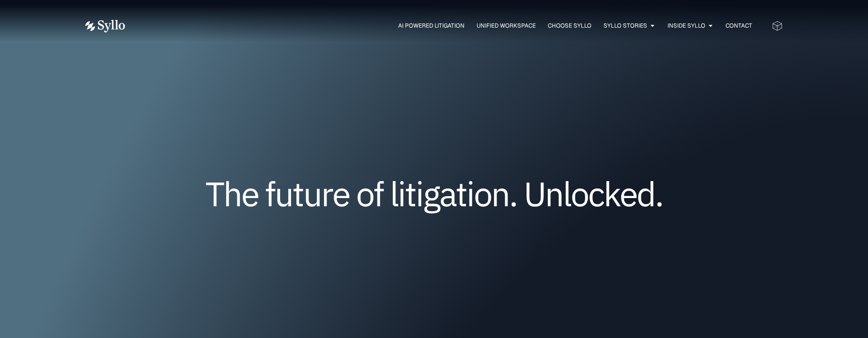 Image resolution: width=868 pixels, height=338 pixels. I want to click on span: Choose Syllo, so click(570, 26).